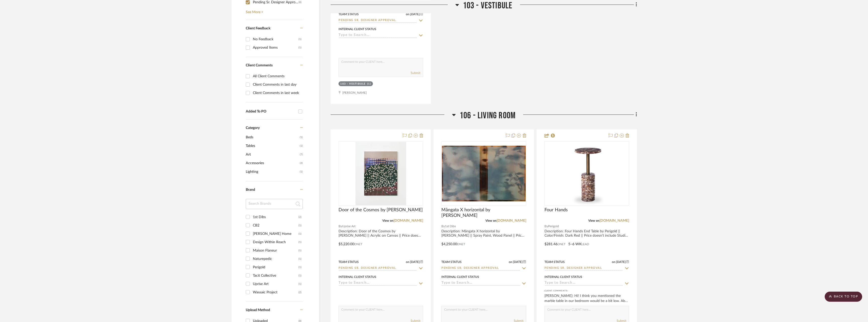 This screenshot has height=322, width=868. What do you see at coordinates (272, 146) in the screenshot?
I see `span: Tables` at bounding box center [272, 146].